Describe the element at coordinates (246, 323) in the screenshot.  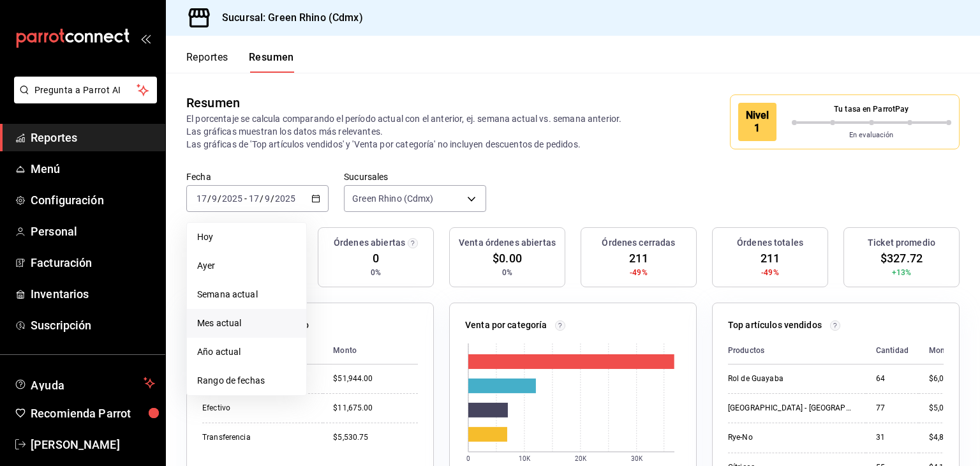
I see `span: Mes actual` at that location.